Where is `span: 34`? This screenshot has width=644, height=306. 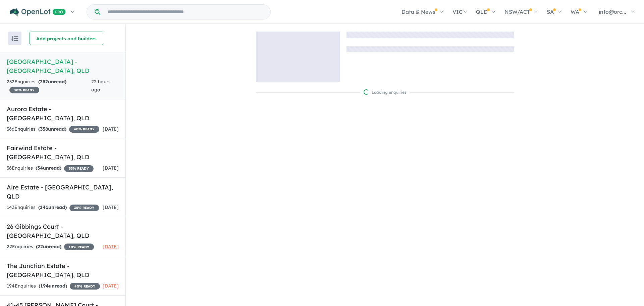 span: 34 is located at coordinates (40, 168).